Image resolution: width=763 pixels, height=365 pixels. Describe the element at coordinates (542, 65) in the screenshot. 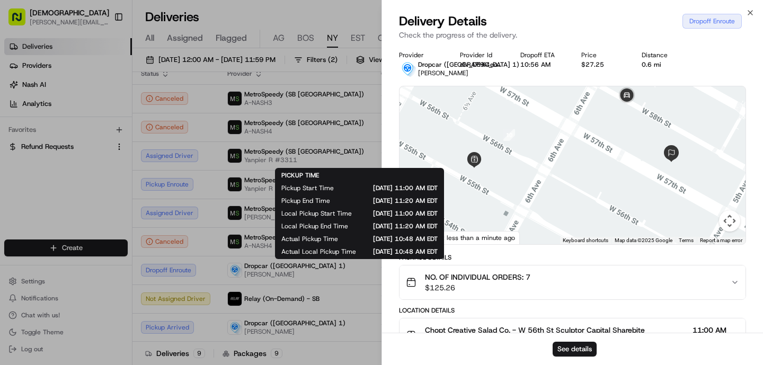

I see `div: 10:56 AM` at that location.